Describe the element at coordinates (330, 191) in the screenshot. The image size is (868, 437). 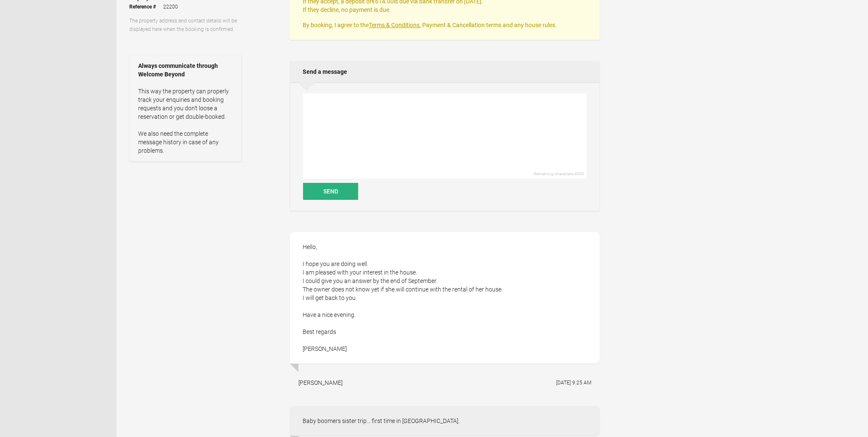
I see `button: Send` at that location.